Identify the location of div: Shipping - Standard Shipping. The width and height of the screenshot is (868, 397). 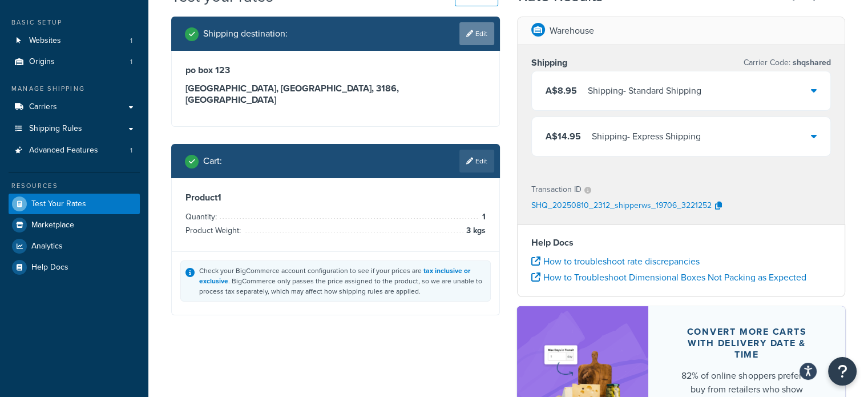
(645, 91).